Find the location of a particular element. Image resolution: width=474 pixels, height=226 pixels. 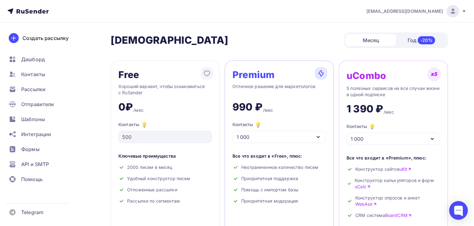

div: Хороший вариант, чтобы ознакомиться с RuSender is located at coordinates (165, 90).